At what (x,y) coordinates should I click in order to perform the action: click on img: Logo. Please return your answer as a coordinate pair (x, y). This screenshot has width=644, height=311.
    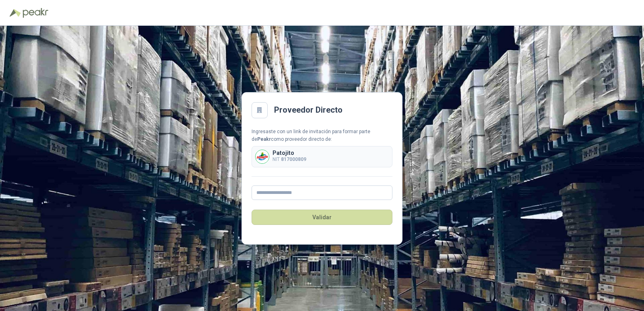
    Looking at the image, I should click on (16, 13).